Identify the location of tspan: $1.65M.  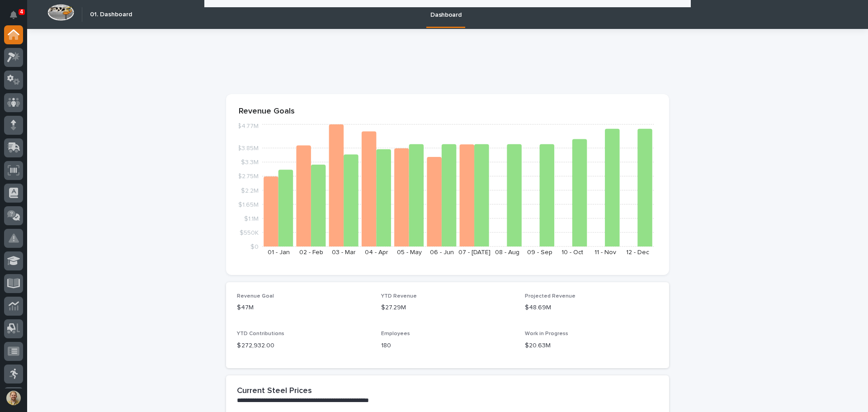
(248, 204).